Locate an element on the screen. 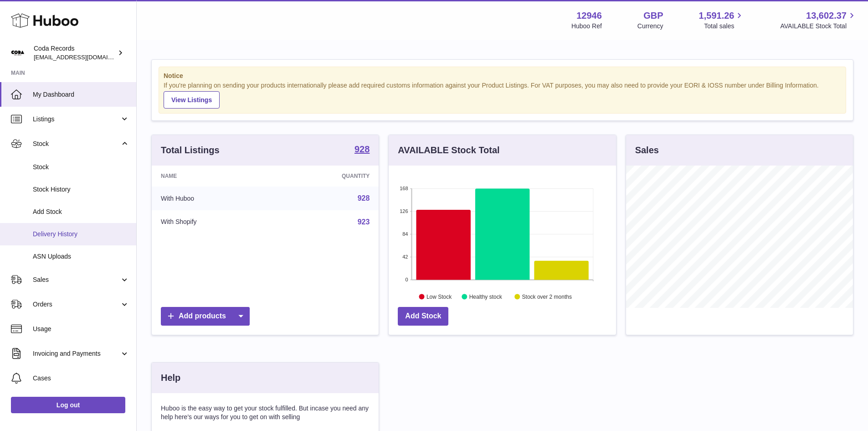  span: Stock History is located at coordinates (81, 190).